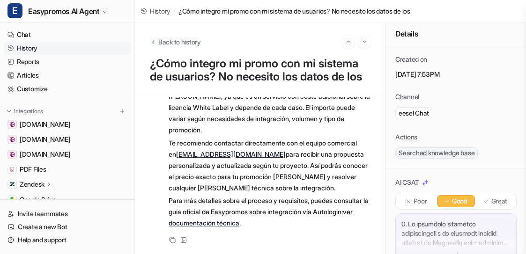 This screenshot has height=254, width=526. Describe the element at coordinates (407, 183) in the screenshot. I see `p: AI CSAT` at that location.